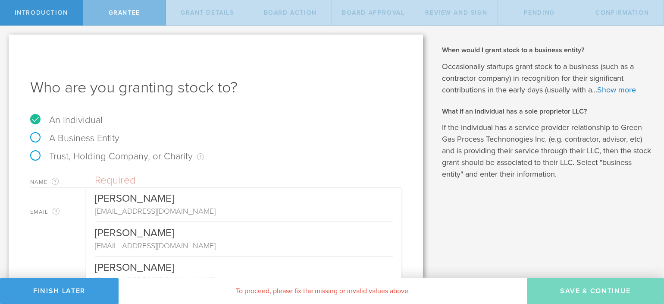  Describe the element at coordinates (323, 291) in the screenshot. I see `div: To proceed, please fix the missing or invalid values above.` at that location.